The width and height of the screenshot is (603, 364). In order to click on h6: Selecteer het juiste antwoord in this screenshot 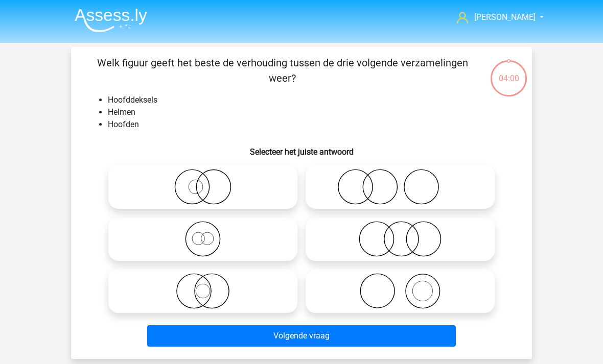, I will do `click(301, 148)`.